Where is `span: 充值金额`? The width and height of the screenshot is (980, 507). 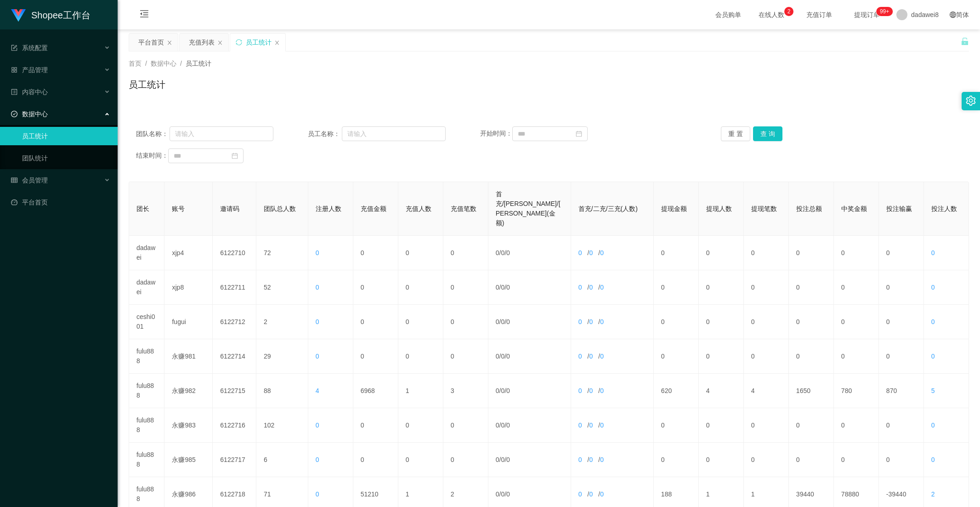
span: 充值金额 is located at coordinates (374, 209).